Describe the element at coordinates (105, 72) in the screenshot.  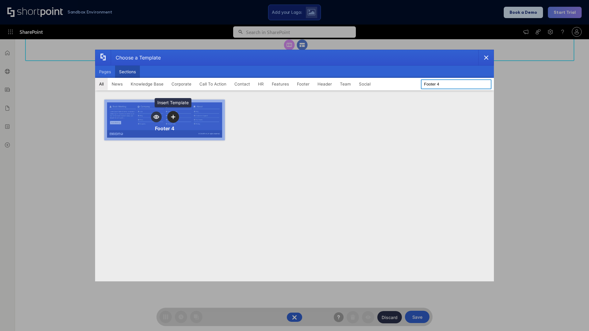
I see `button: Pages` at that location.